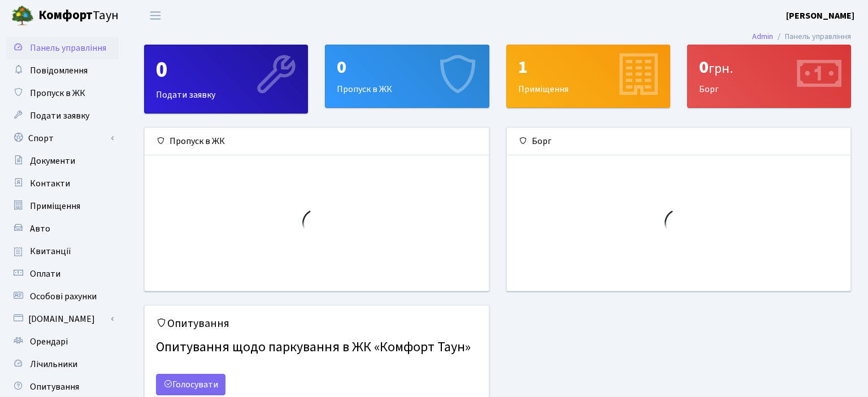 This screenshot has height=397, width=868. Describe the element at coordinates (316, 348) in the screenshot. I see `h4: Опитування щодо паркування в ЖК «Комфорт Таун»` at that location.